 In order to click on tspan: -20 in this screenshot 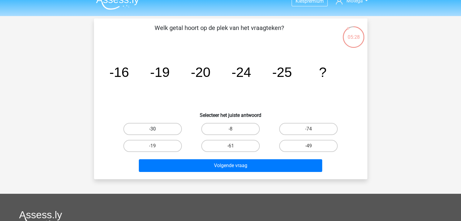, I will do `click(201, 72)`.